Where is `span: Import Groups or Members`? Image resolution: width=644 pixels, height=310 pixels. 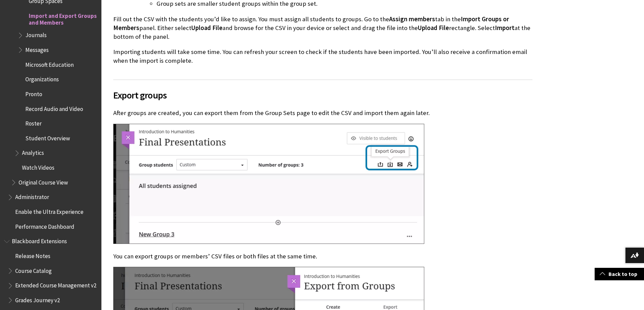
span: Import Groups or Members is located at coordinates (310, 23).